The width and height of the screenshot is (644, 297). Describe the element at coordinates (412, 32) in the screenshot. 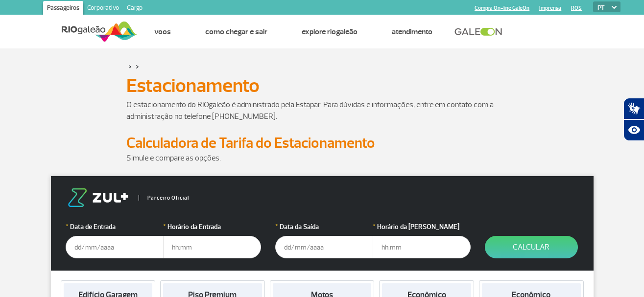

I see `a: Atendimento` at that location.